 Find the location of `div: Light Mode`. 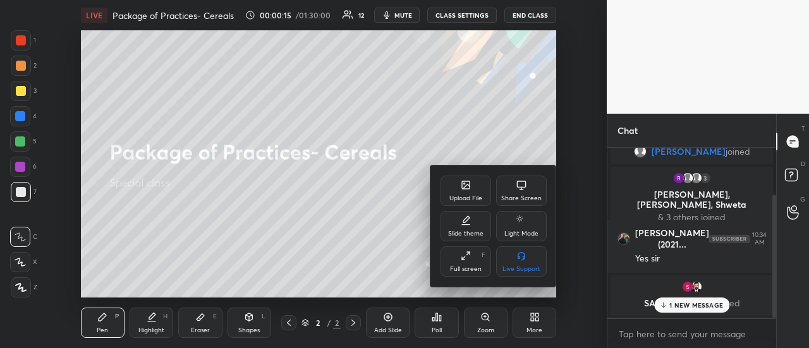

div: Light Mode is located at coordinates (521, 234).